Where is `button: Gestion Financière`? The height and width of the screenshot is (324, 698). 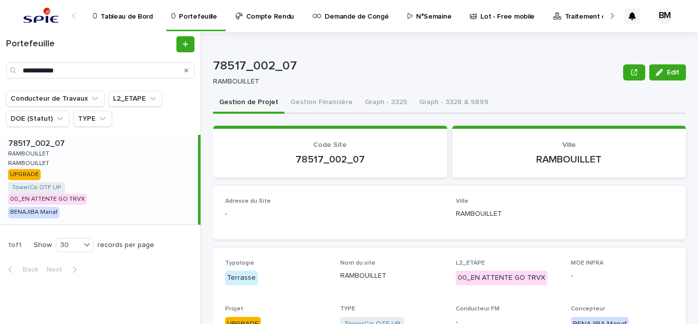
button: Gestion Financière is located at coordinates (322, 103).